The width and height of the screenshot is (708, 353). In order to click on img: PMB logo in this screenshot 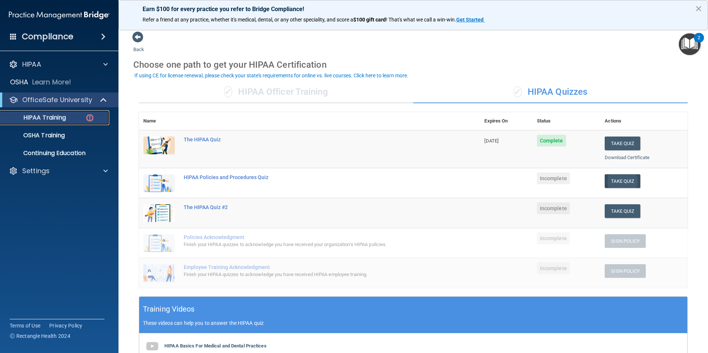, I will do `click(59, 15)`.